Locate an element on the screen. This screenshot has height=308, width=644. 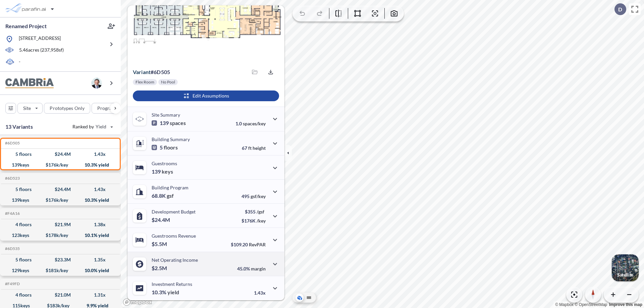
p: Program is located at coordinates (107, 108).